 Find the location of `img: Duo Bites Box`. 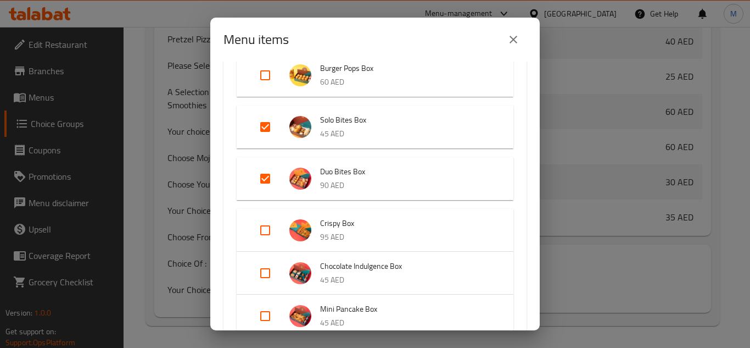

img: Duo Bites Box is located at coordinates (300, 179).